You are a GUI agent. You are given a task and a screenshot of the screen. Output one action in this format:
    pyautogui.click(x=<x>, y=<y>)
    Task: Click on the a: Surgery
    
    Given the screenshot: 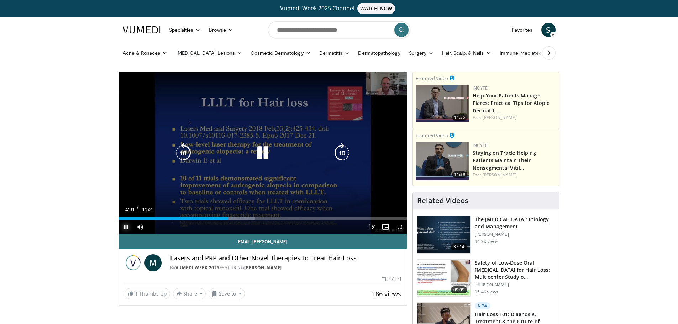 What is the action you would take?
    pyautogui.click(x=421, y=53)
    